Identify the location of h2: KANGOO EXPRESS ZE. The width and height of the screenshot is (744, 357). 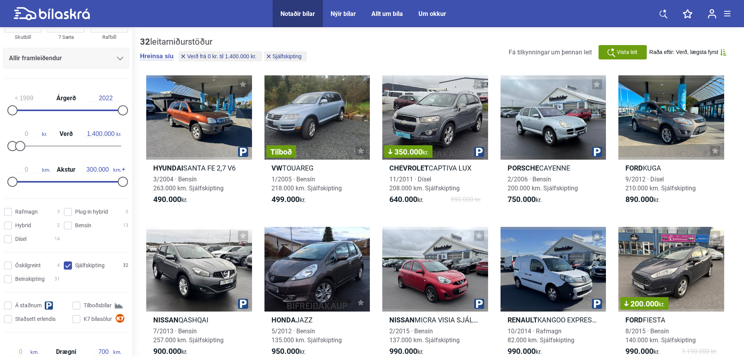
(553, 320).